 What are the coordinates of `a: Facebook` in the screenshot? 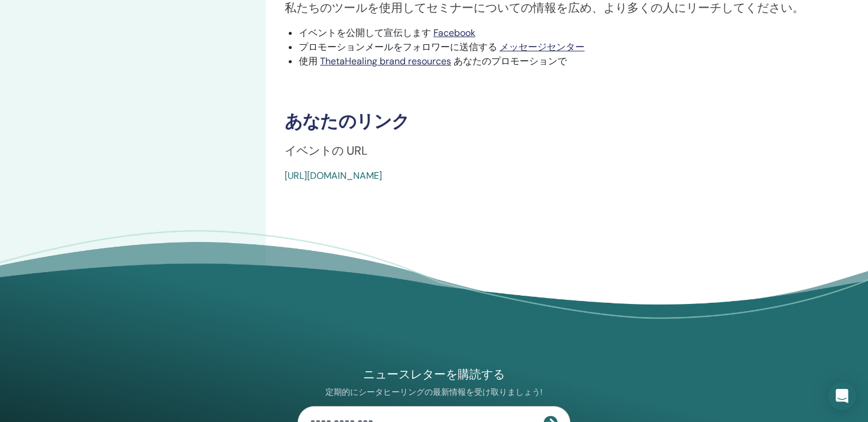 It's located at (454, 32).